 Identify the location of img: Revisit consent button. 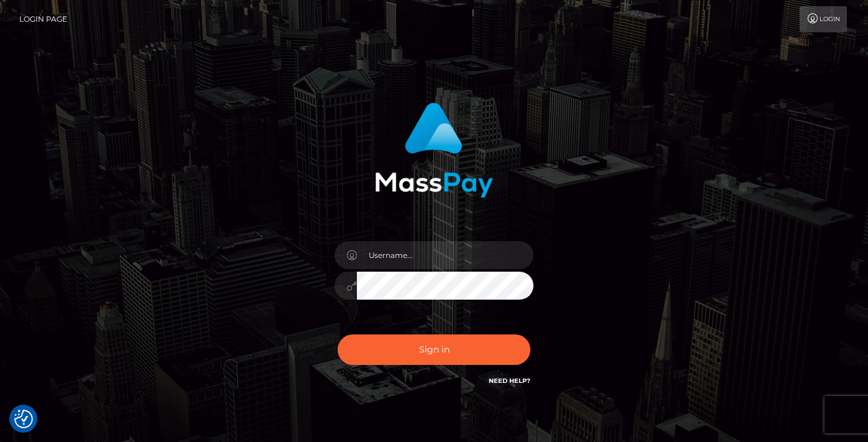
(24, 419).